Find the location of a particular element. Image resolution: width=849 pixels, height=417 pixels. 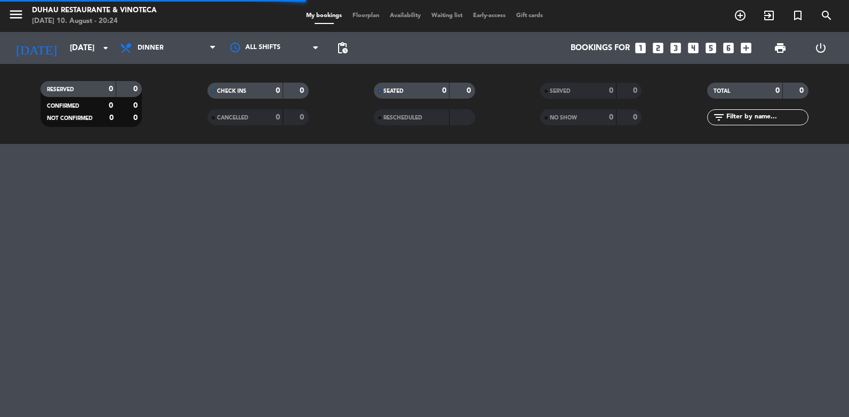

i: add_circle_outline is located at coordinates (740, 15).